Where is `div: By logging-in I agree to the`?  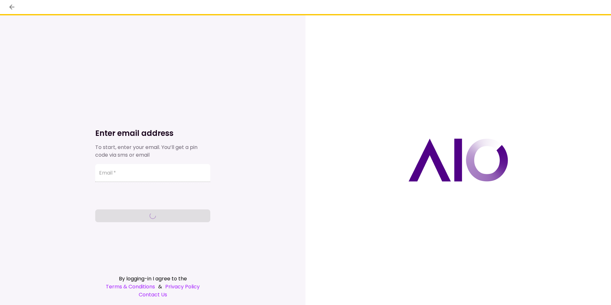 div: By logging-in I agree to the is located at coordinates (153, 278).